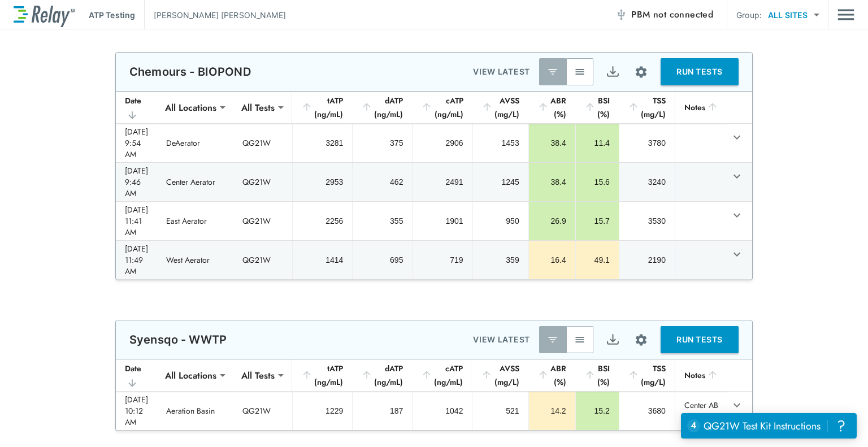 Image resolution: width=868 pixels, height=447 pixels. Describe the element at coordinates (597, 260) in the screenshot. I see `div: 49.1` at that location.